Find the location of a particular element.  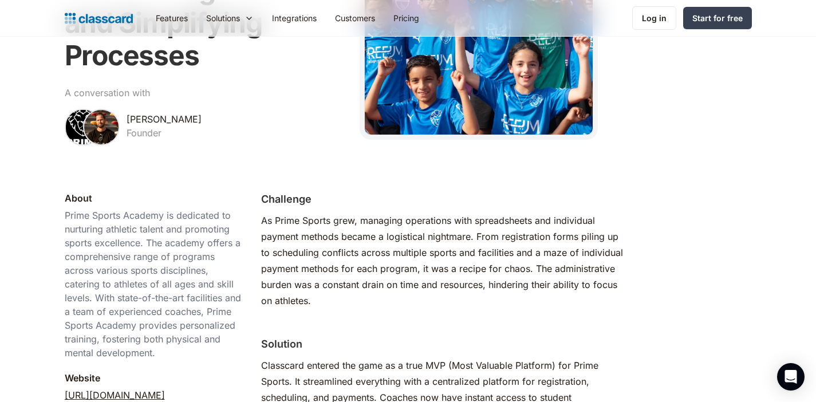

a: Pricing is located at coordinates (406, 18).